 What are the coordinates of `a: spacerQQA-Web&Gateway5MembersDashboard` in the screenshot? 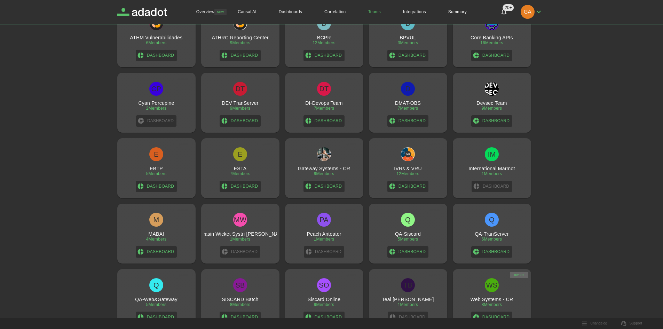 It's located at (156, 299).